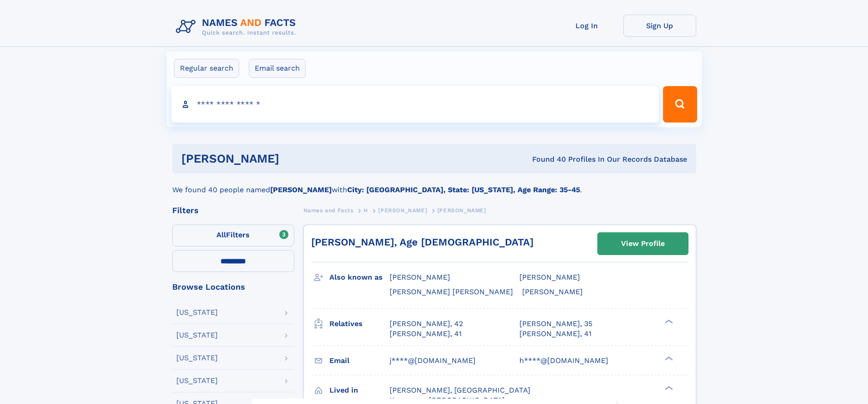 Image resolution: width=868 pixels, height=404 pixels. What do you see at coordinates (328, 210) in the screenshot?
I see `a: Names and Facts` at bounding box center [328, 210].